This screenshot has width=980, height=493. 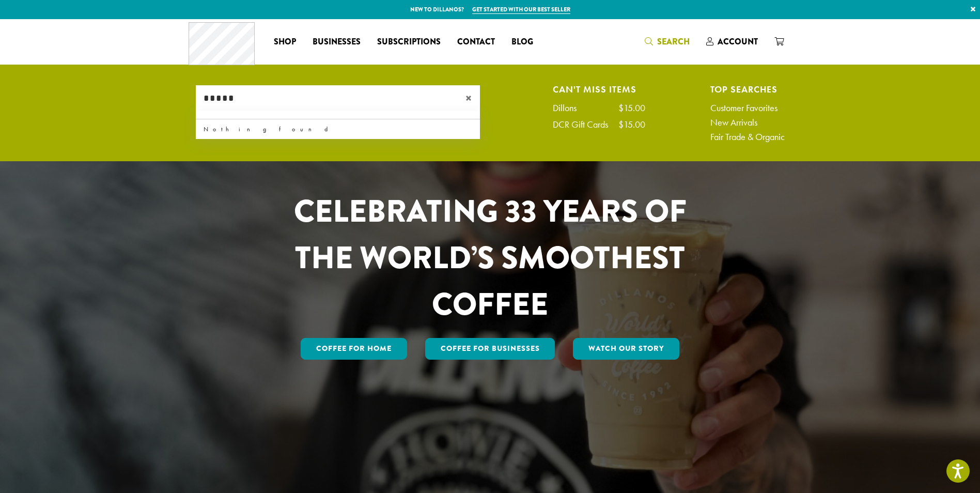 I want to click on a: New Arrivals, so click(x=748, y=123).